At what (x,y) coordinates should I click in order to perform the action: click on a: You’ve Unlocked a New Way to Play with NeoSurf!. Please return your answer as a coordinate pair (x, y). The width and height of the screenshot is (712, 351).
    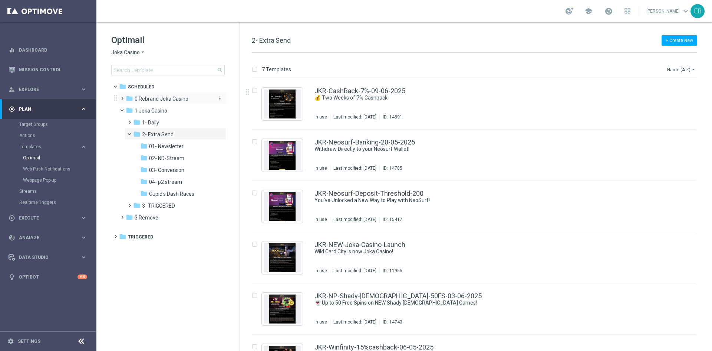
    Looking at the image, I should click on (482, 200).